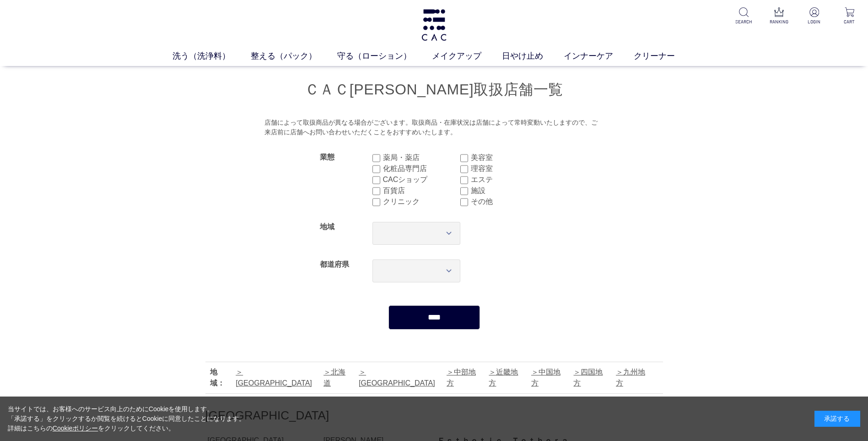  What do you see at coordinates (510, 202) in the screenshot?
I see `label: その他` at bounding box center [510, 202].